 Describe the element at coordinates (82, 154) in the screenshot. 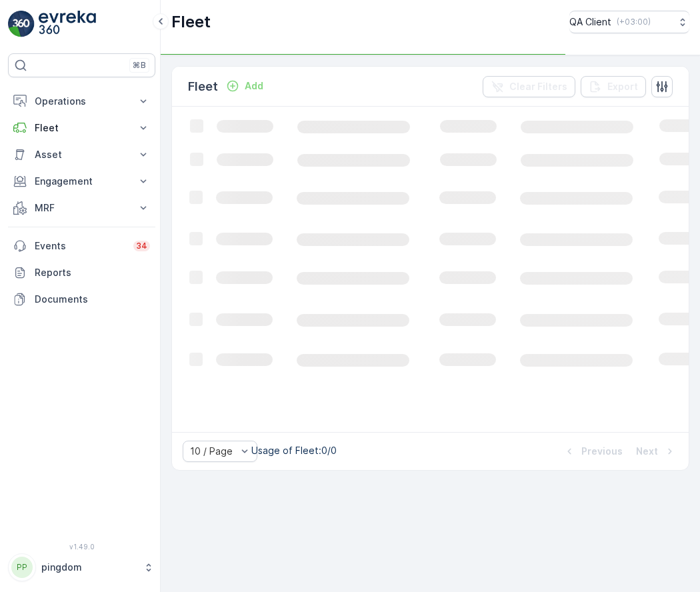

I see `button: Asset` at that location.